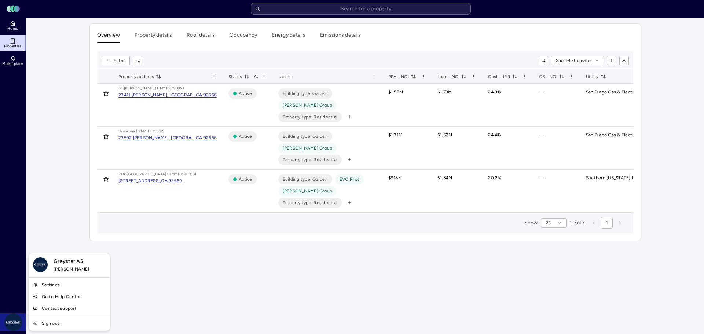 The width and height of the screenshot is (704, 334). What do you see at coordinates (69, 308) in the screenshot?
I see `a: Contact support` at bounding box center [69, 308].